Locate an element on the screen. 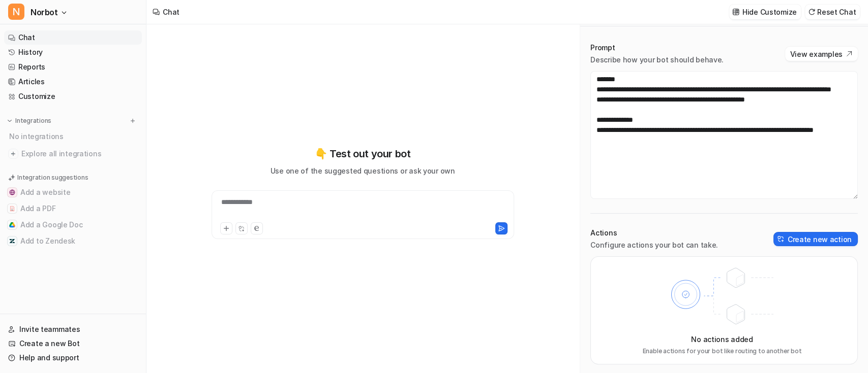 Image resolution: width=868 pixels, height=373 pixels. button: Reset Chat is located at coordinates (833, 11).